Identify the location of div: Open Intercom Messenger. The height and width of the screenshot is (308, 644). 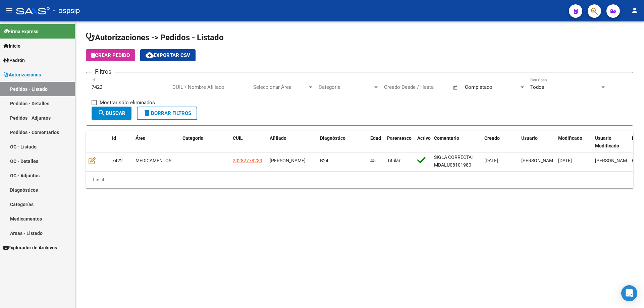
(629, 293).